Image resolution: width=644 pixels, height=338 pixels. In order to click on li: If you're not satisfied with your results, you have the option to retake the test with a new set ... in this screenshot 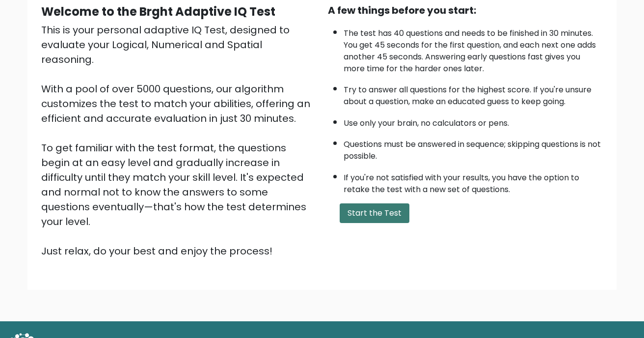, I will do `click(473, 181)`.